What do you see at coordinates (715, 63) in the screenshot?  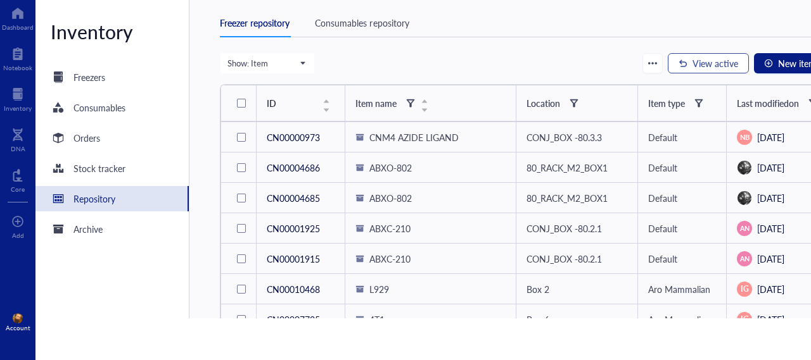 I see `span: View active` at bounding box center [715, 63].